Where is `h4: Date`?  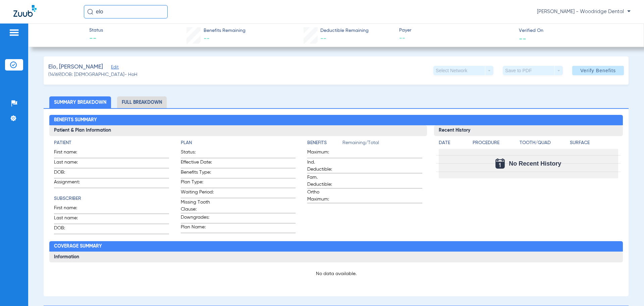
h4: Date is located at coordinates (453, 143).